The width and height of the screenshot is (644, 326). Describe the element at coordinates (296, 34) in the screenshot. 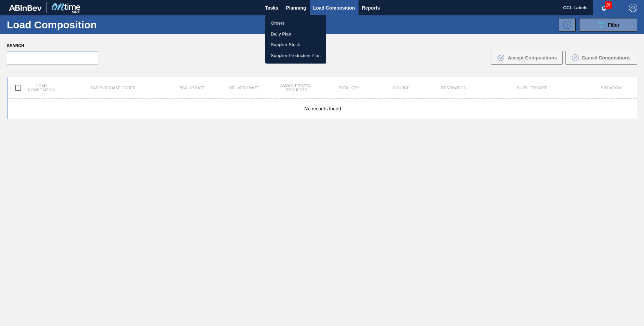

I see `a: Daily Plan` at that location.